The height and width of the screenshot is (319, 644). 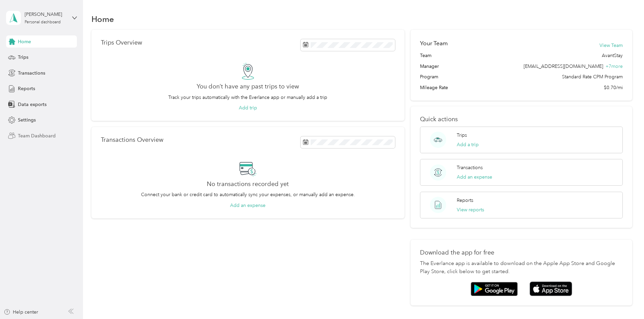 I want to click on span: Standard Rate CPM Program, so click(x=593, y=76).